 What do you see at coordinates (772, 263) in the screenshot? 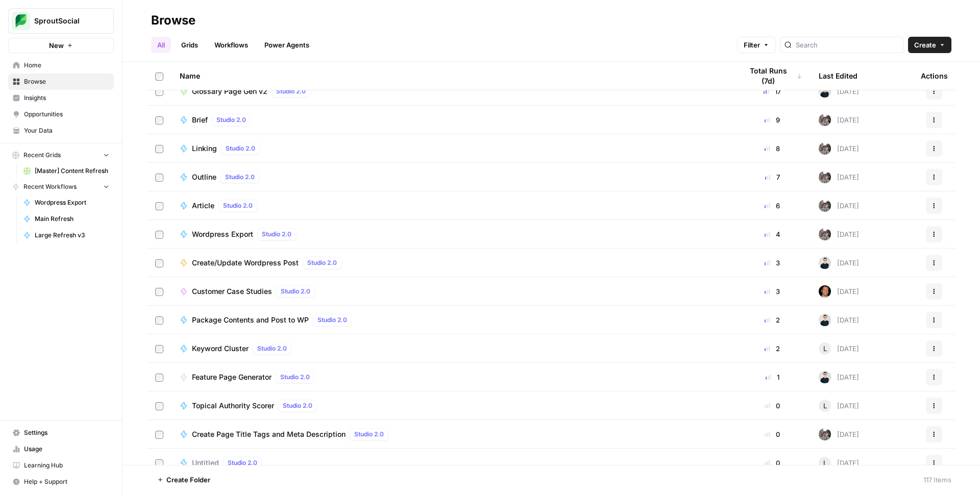
I see `div: 3` at bounding box center [772, 263].